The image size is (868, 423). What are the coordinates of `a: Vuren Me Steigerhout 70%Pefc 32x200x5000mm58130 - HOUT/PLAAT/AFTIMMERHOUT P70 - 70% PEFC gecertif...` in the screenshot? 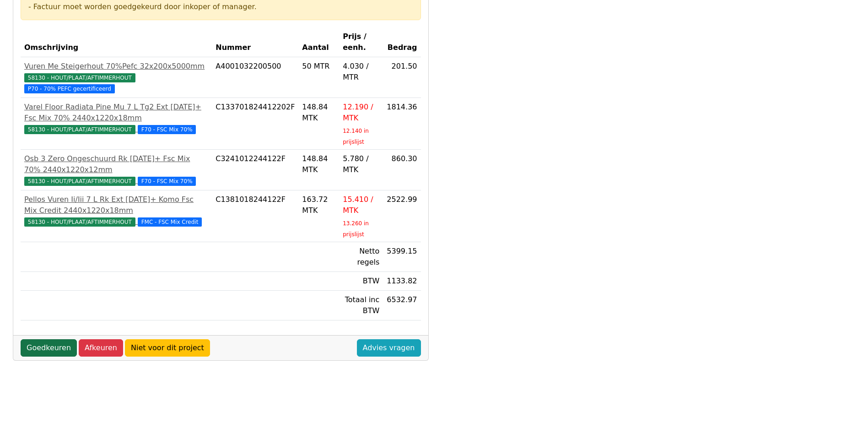 It's located at (116, 78).